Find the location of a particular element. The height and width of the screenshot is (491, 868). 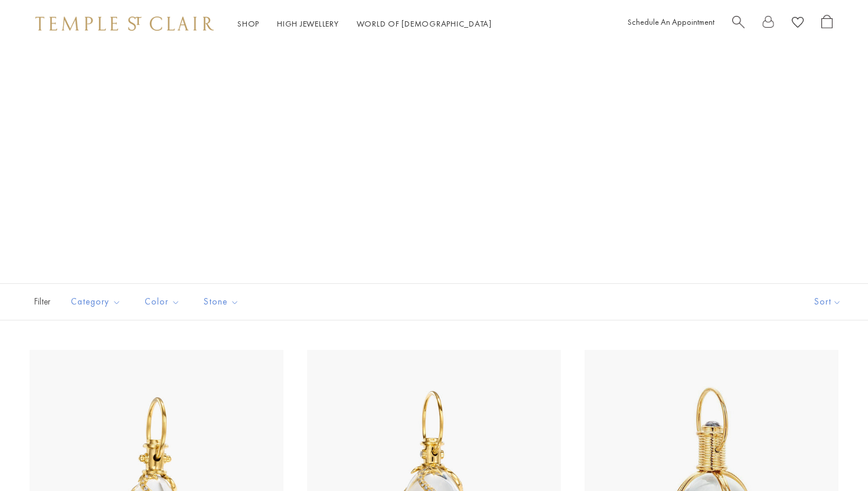

nav: Main navigation is located at coordinates (364, 24).